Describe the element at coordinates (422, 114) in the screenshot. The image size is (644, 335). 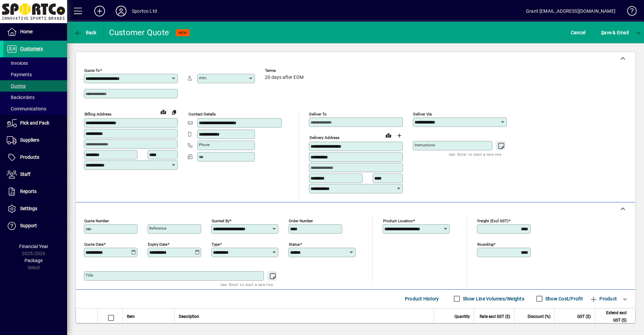
I see `mat-label: Deliver via` at that location.